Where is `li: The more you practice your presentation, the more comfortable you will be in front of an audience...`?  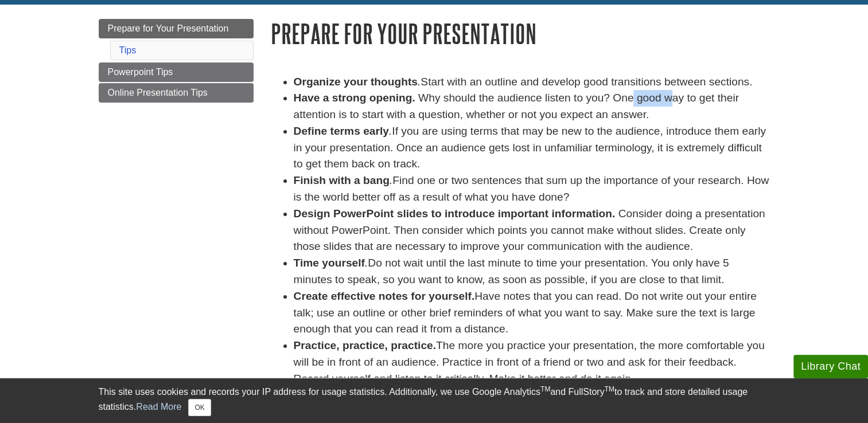 li: The more you practice your presentation, the more comfortable you will be in front of an audience... is located at coordinates (532, 362).